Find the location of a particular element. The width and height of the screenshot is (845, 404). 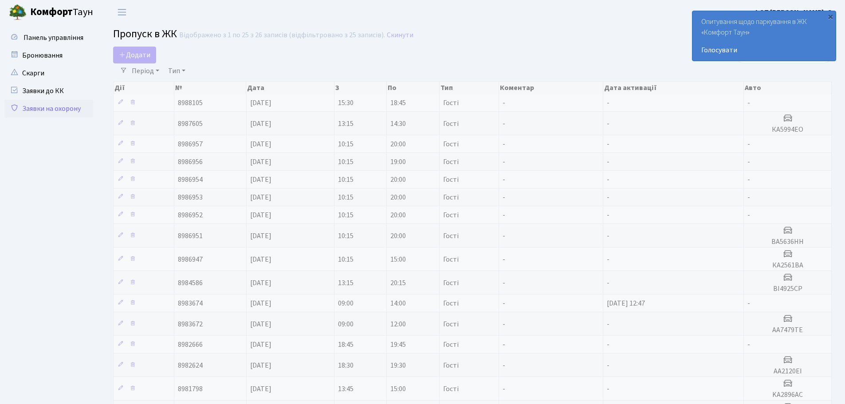

span: 8982666 is located at coordinates (190, 345).